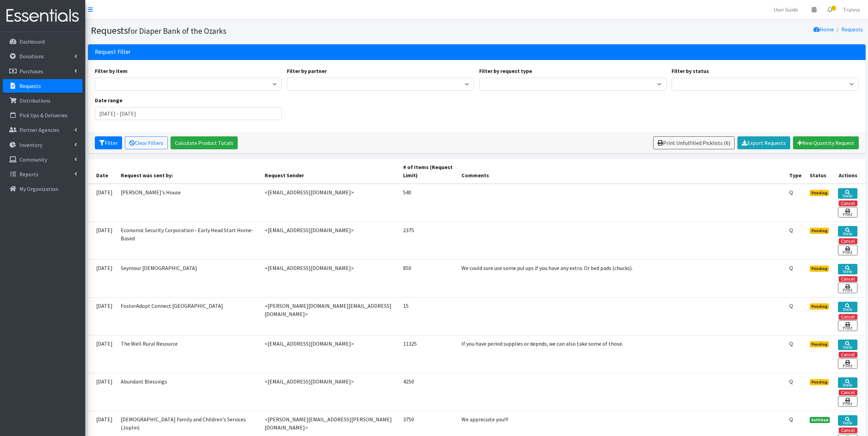 This screenshot has height=436, width=868. Describe the element at coordinates (43, 41) in the screenshot. I see `a: Dashboard` at that location.